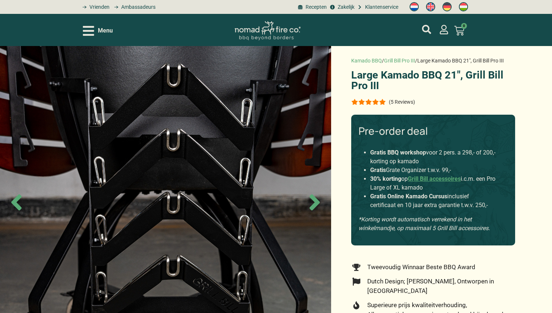 Image resolution: width=552 pixels, height=313 pixels. I want to click on li: voor 2 pers. a 298,- of 200,- korting op kamado, so click(433, 157).